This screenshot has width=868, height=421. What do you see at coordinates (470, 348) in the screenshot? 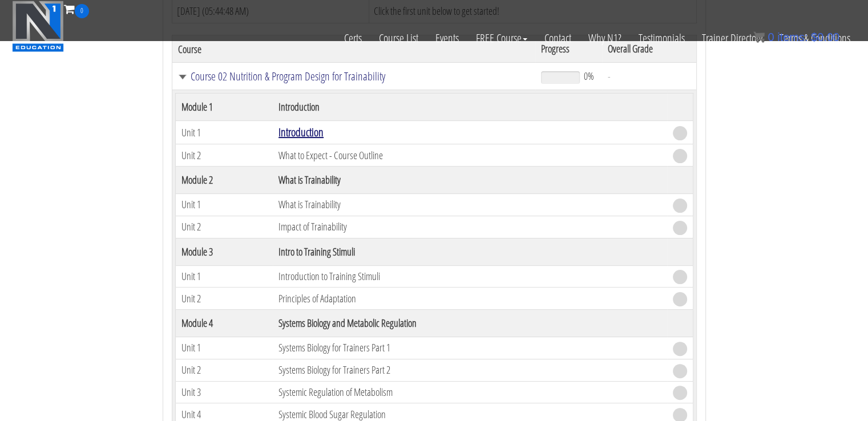
I see `td: Systems Biology for Trainers Part 1` at bounding box center [470, 348].